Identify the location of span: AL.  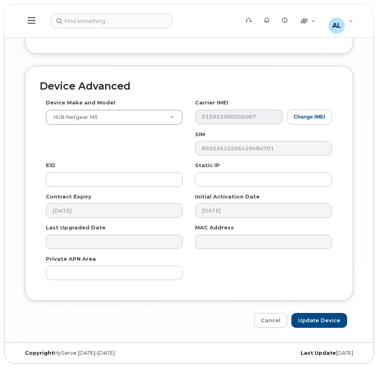
(337, 26).